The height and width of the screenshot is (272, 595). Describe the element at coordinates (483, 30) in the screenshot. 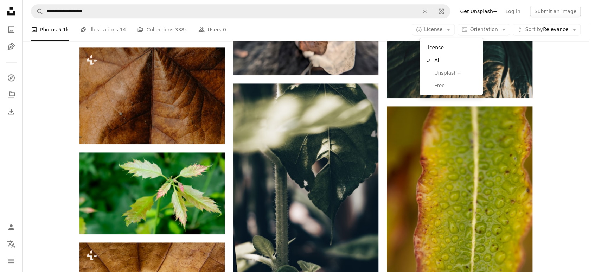

I see `button: Orientation` at that location.